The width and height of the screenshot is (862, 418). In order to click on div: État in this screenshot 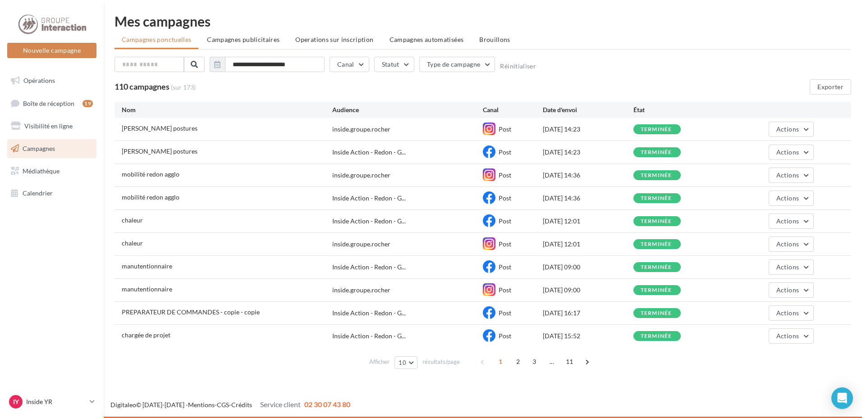, I will do `click(678, 110)`.